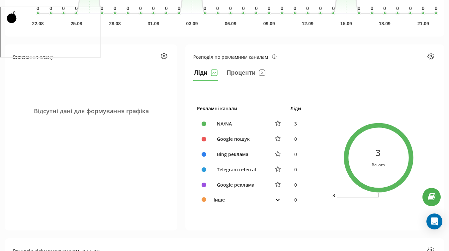 The height and width of the screenshot is (251, 449). I want to click on td: 3, so click(295, 124).